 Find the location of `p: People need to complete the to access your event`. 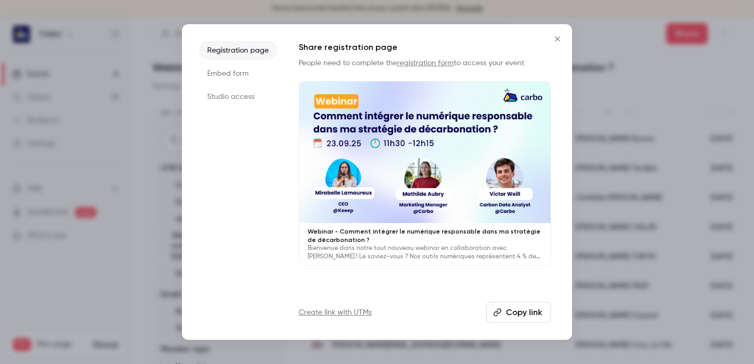

p: People need to complete the to access your event is located at coordinates (425, 63).